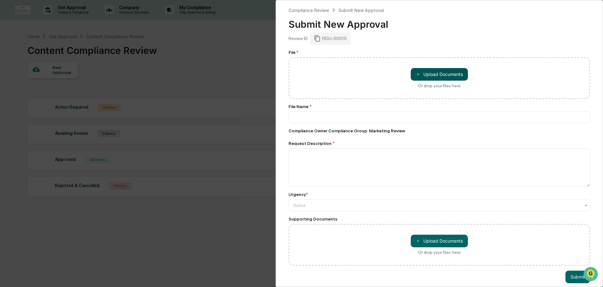 The width and height of the screenshot is (603, 287). Describe the element at coordinates (60, 109) in the screenshot. I see `a: Powered byPylon` at that location.